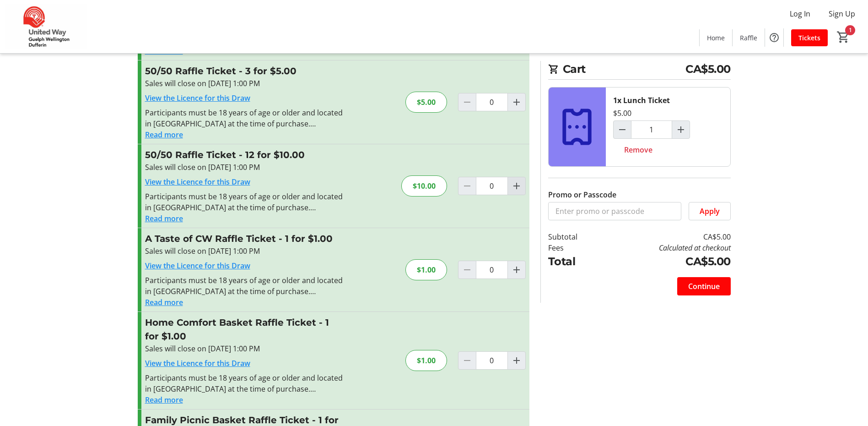  Describe the element at coordinates (665, 247) in the screenshot. I see `td: Calculated at checkout` at that location.